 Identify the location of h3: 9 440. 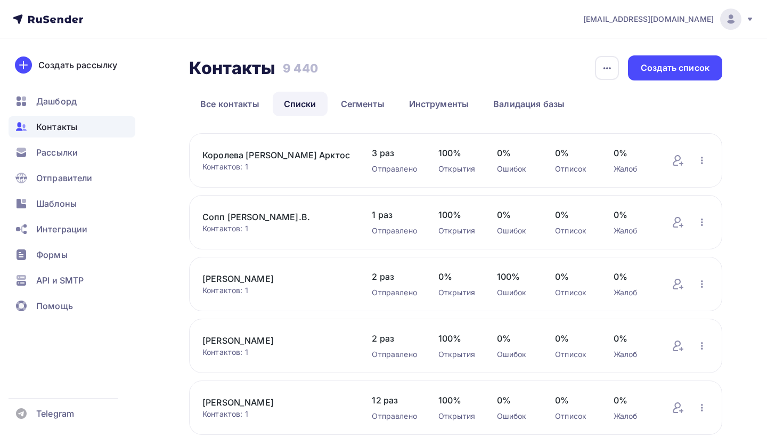
(300, 68).